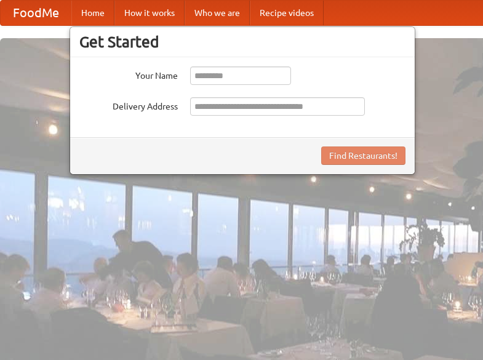 The width and height of the screenshot is (483, 360). What do you see at coordinates (150, 13) in the screenshot?
I see `a: How it works` at bounding box center [150, 13].